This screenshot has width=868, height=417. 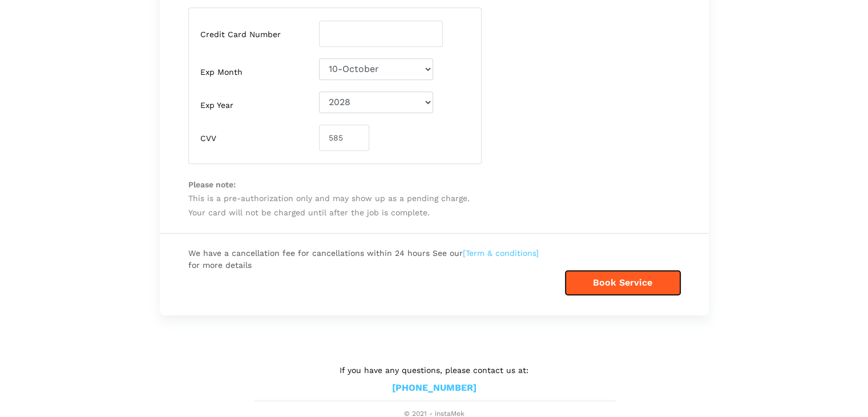 I want to click on p: This is a pre-authorization only and may show up as a pending charge. Your card will not be charg..., so click(x=434, y=199).